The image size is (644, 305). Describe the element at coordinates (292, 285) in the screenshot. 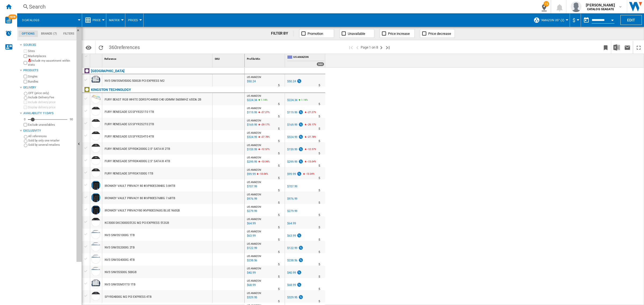

I see `div: $68.99` at that location.